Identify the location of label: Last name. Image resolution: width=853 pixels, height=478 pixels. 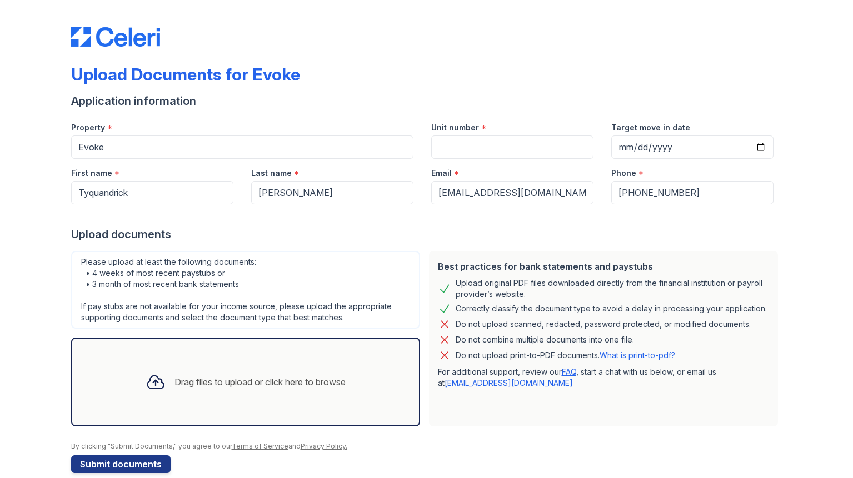
(271, 173).